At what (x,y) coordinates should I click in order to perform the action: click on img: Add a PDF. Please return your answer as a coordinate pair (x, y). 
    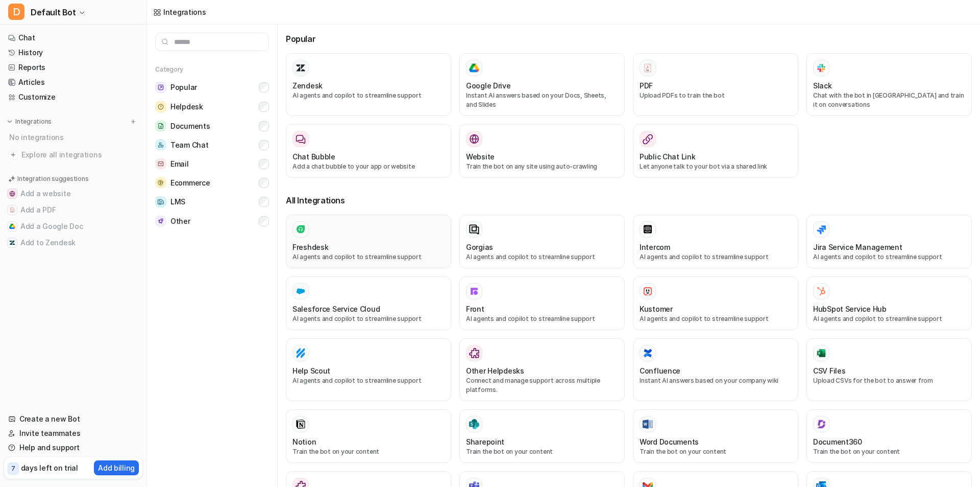
    Looking at the image, I should click on (13, 210).